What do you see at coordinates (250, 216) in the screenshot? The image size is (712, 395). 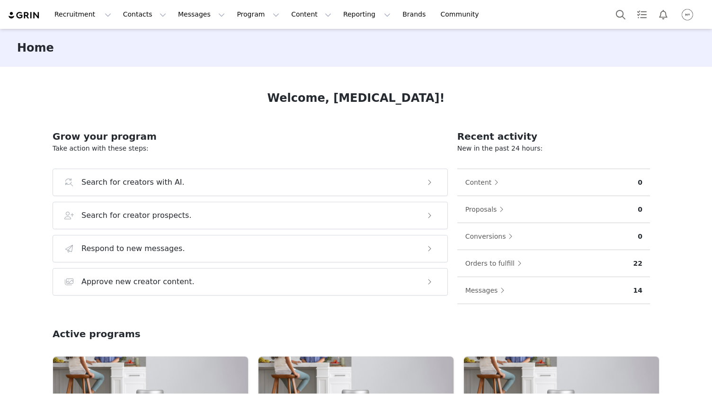 I see `button: Search for creator prospects.` at bounding box center [250, 216].